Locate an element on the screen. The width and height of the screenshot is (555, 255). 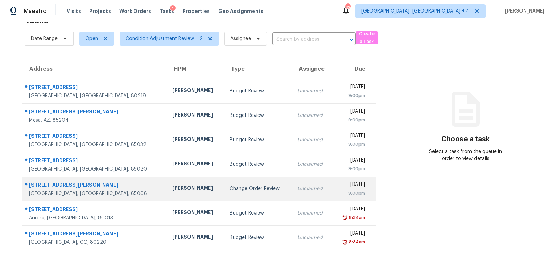
span: Open is located at coordinates (91, 39).